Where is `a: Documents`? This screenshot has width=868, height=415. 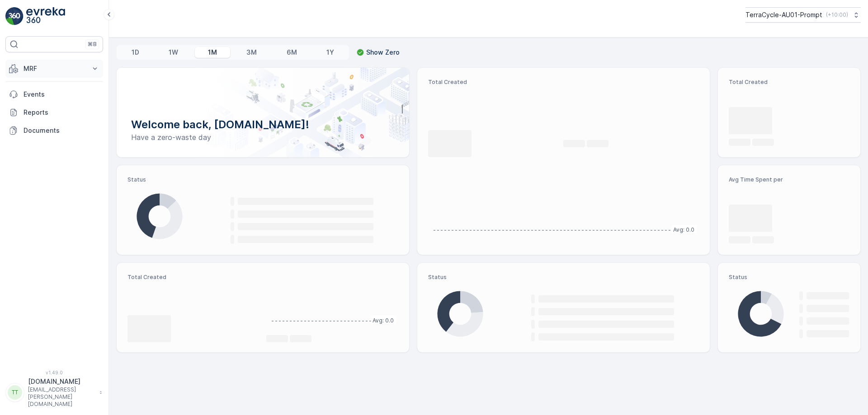 a: Documents is located at coordinates (54, 131).